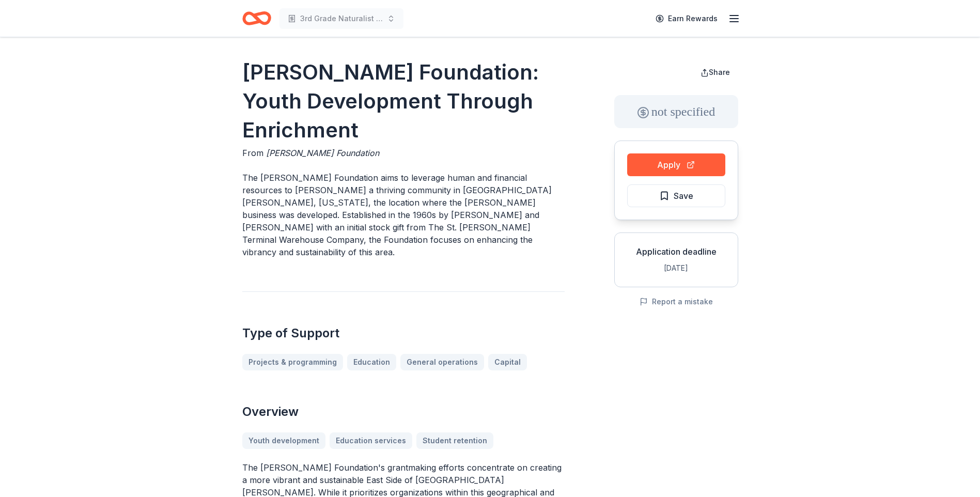 This screenshot has width=980, height=497. What do you see at coordinates (341, 18) in the screenshot?
I see `button: 3rd Grade Naturalist Program` at bounding box center [341, 18].